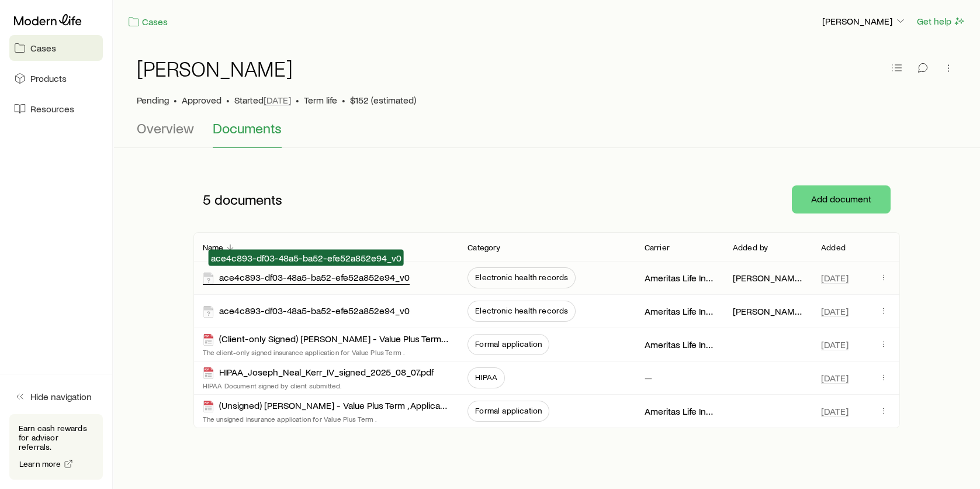 The image size is (980, 489). Describe the element at coordinates (486, 377) in the screenshot. I see `span: HIPAA` at that location.